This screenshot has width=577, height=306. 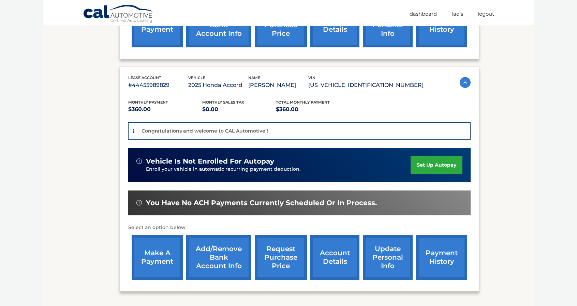 What do you see at coordinates (157, 257) in the screenshot?
I see `a: make a payment` at bounding box center [157, 257].